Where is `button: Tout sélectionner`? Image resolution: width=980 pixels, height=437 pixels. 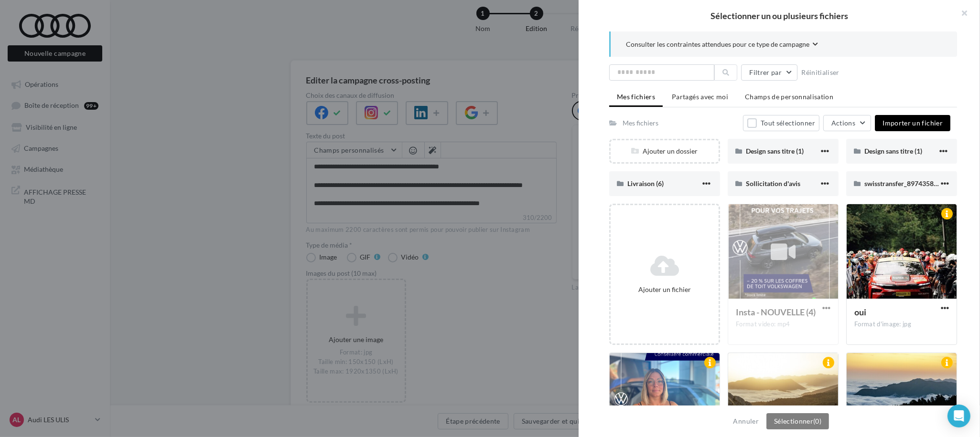 button: Tout sélectionner is located at coordinates (781, 123).